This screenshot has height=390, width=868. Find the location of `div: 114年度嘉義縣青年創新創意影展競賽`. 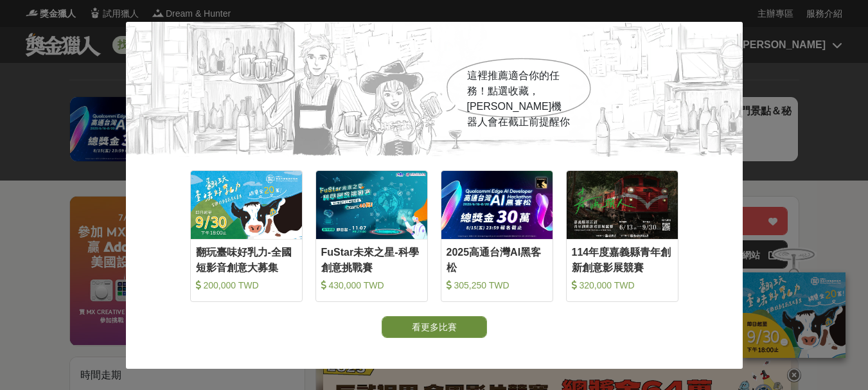

div: 114年度嘉義縣青年創新創意影展競賽 is located at coordinates (622, 259).